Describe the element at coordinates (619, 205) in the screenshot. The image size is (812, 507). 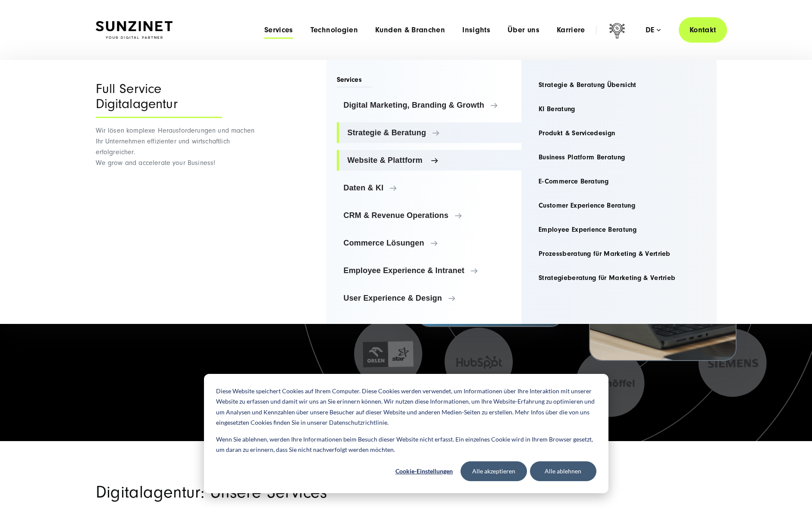
I see `a: Customer Experience Beratung` at that location.